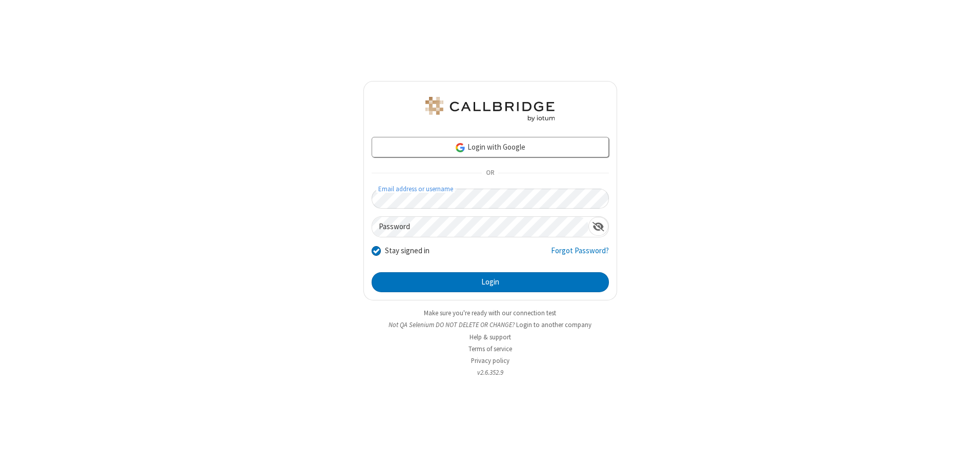 The height and width of the screenshot is (466, 980). What do you see at coordinates (598, 226) in the screenshot?
I see `div: Show password` at bounding box center [598, 226].